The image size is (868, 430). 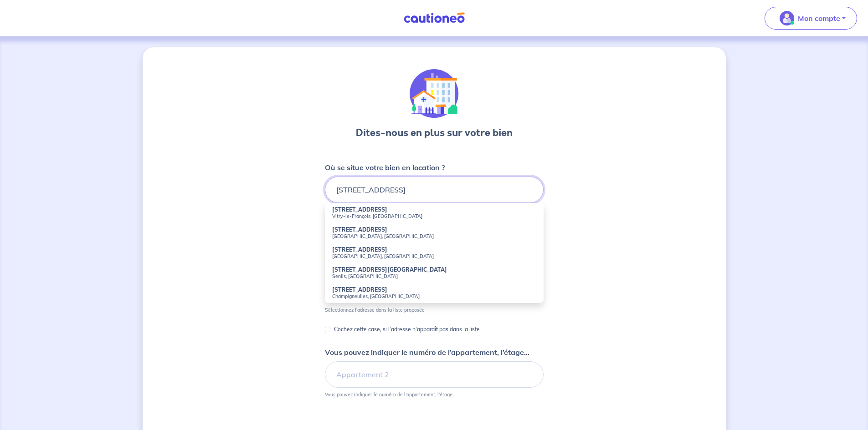 What do you see at coordinates (811, 18) in the screenshot?
I see `button: illu_account_valid_menu.svgMon compte` at bounding box center [811, 18].